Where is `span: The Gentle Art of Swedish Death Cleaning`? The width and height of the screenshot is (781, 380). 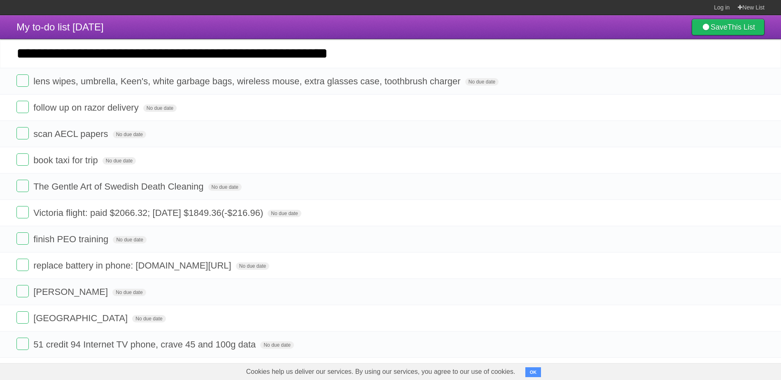
span: The Gentle Art of Swedish Death Cleaning is located at coordinates (119, 187).